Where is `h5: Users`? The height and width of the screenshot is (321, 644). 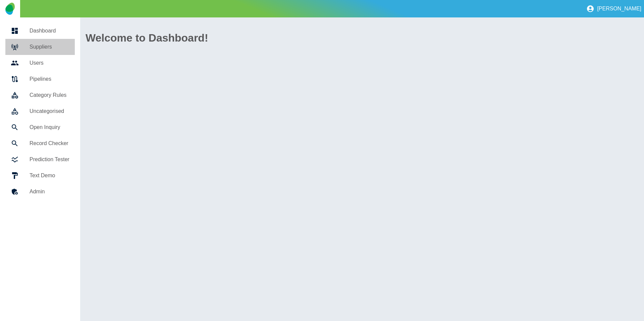
h5: Users is located at coordinates (49, 63).